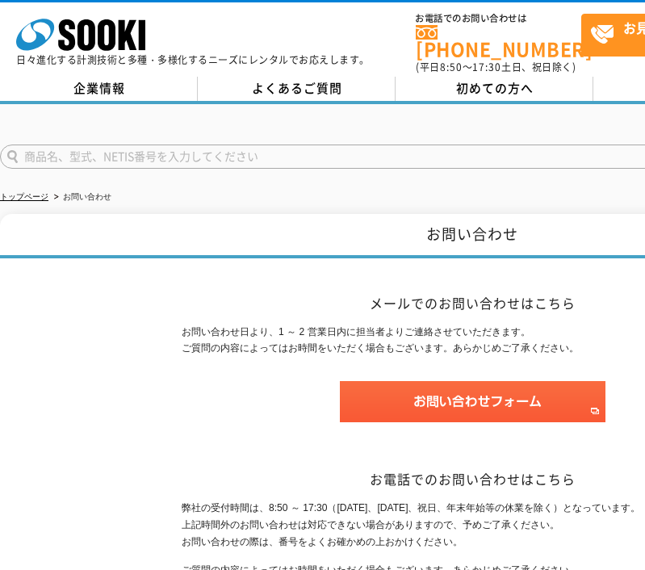 The image size is (645, 570). Describe the element at coordinates (451, 67) in the screenshot. I see `span: 8:50` at that location.